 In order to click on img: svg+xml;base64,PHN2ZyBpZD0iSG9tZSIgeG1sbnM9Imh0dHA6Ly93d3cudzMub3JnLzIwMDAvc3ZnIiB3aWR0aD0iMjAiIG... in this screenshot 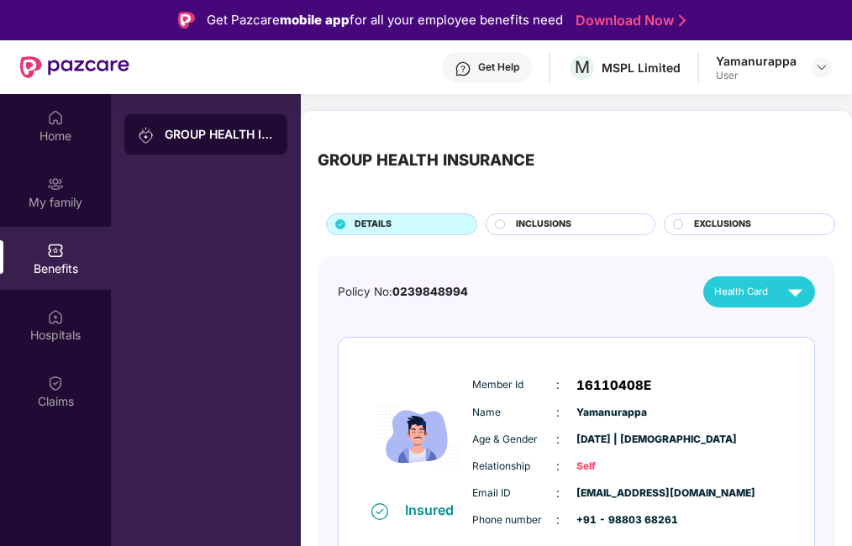, I will do `click(55, 118)`.